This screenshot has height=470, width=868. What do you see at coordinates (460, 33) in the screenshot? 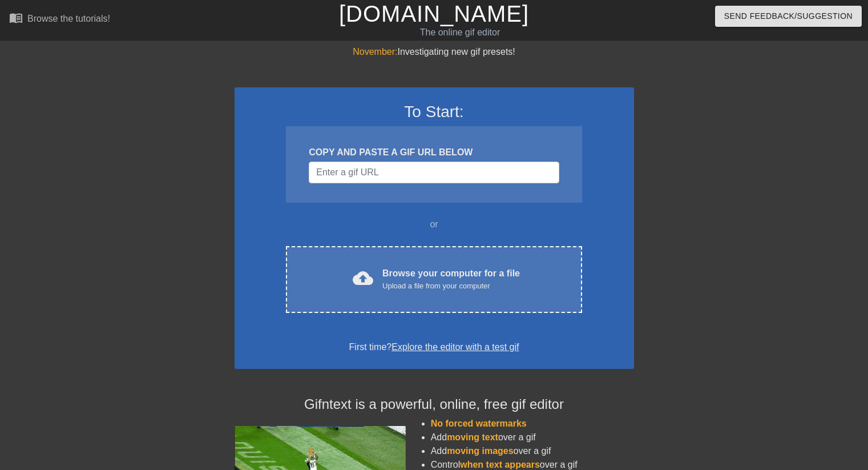
I see `div: The online gif editor` at bounding box center [460, 33].